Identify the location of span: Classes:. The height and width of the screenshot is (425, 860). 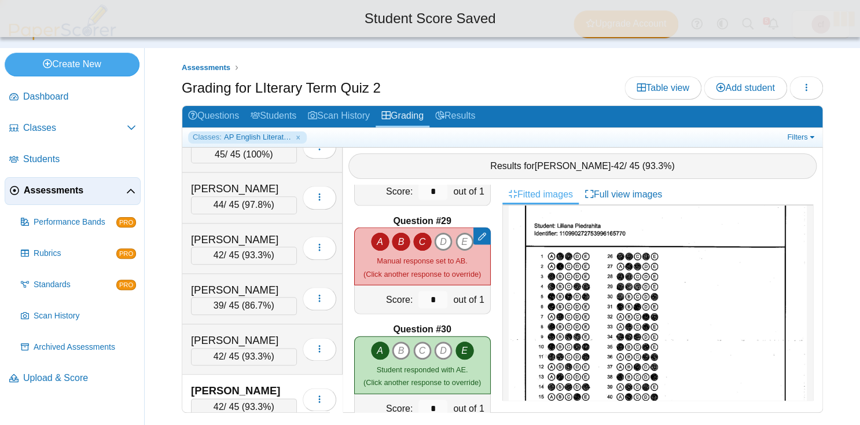
(207, 137).